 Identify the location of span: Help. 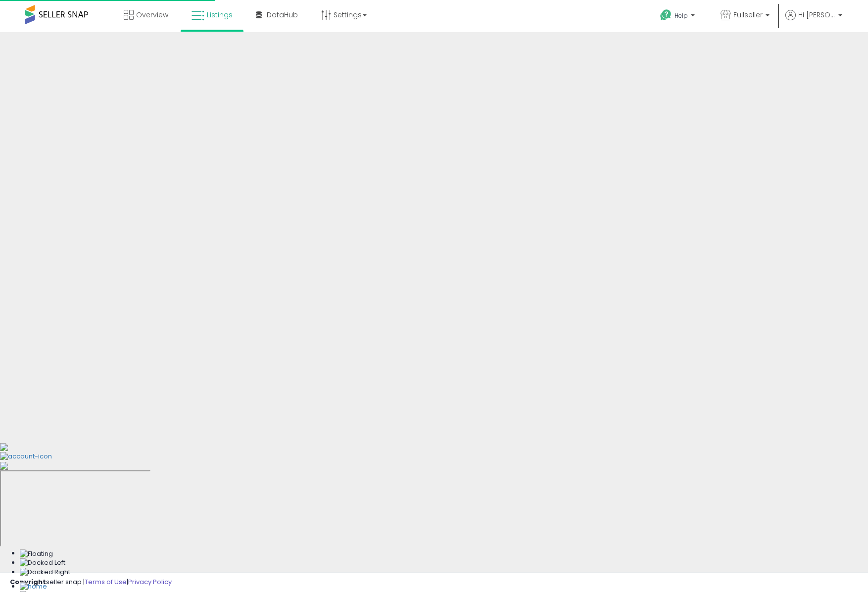
(681, 16).